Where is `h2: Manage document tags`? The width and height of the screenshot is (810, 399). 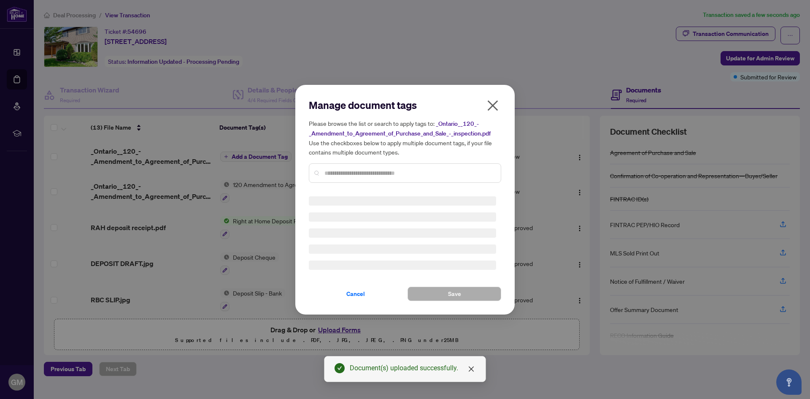 h2: Manage document tags is located at coordinates (405, 105).